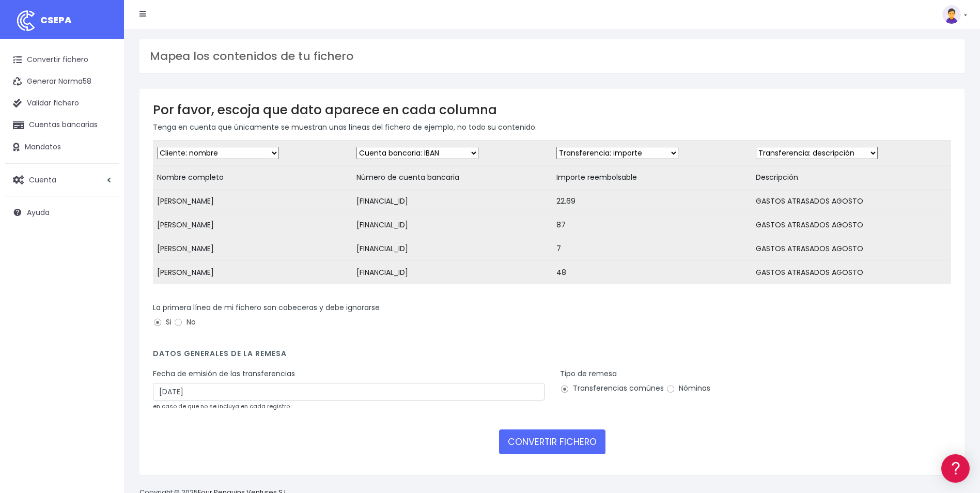 This screenshot has height=493, width=980. Describe the element at coordinates (652, 225) in the screenshot. I see `td: 87` at that location.